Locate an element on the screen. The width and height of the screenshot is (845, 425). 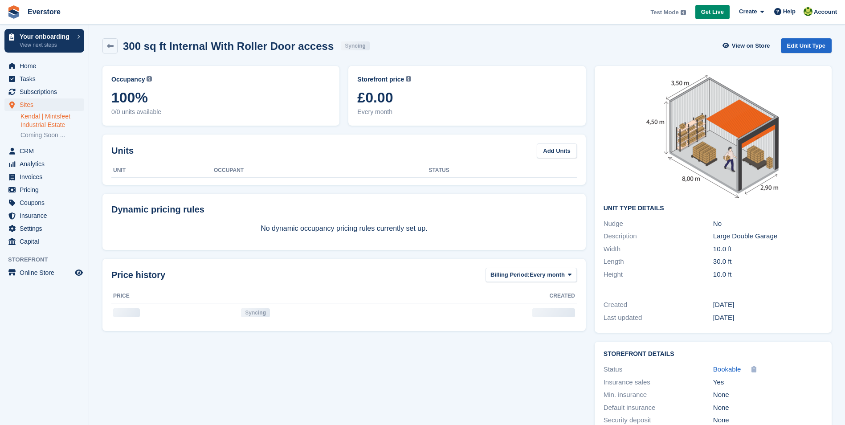
span: Billing Period: is located at coordinates (510, 275).